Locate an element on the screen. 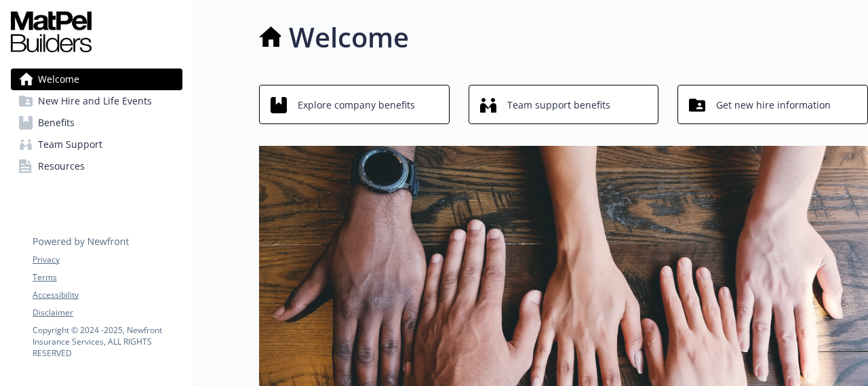 The image size is (868, 386). span: Welcome is located at coordinates (58, 79).